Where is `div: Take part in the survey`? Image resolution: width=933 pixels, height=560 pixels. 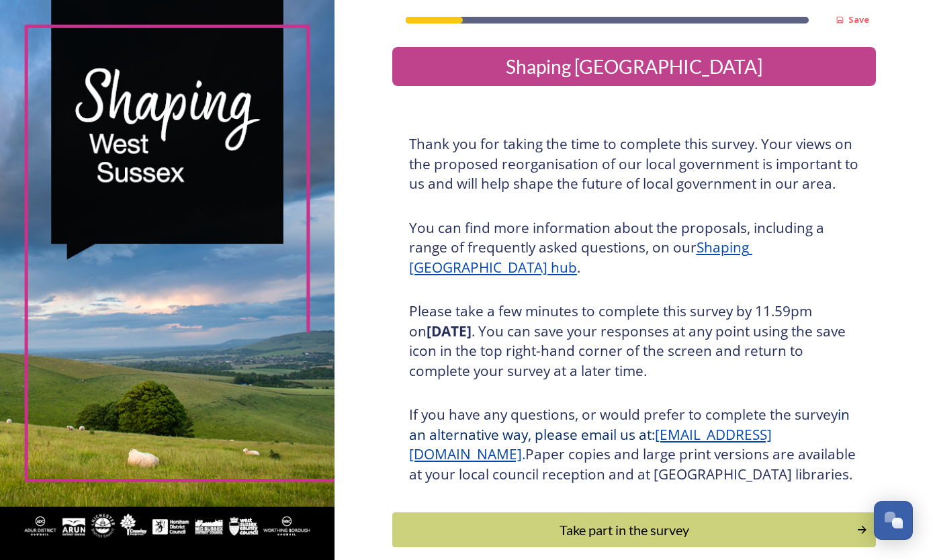
div: Take part in the survey is located at coordinates (624, 530).